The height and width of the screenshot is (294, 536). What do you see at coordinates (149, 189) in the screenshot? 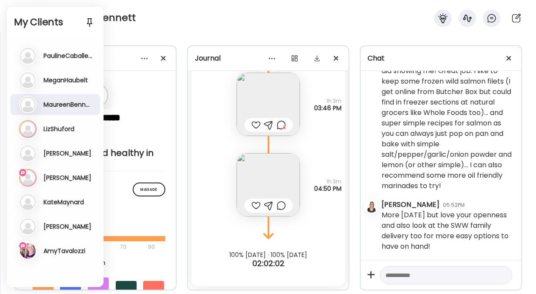
I see `div: Manage` at bounding box center [149, 189].